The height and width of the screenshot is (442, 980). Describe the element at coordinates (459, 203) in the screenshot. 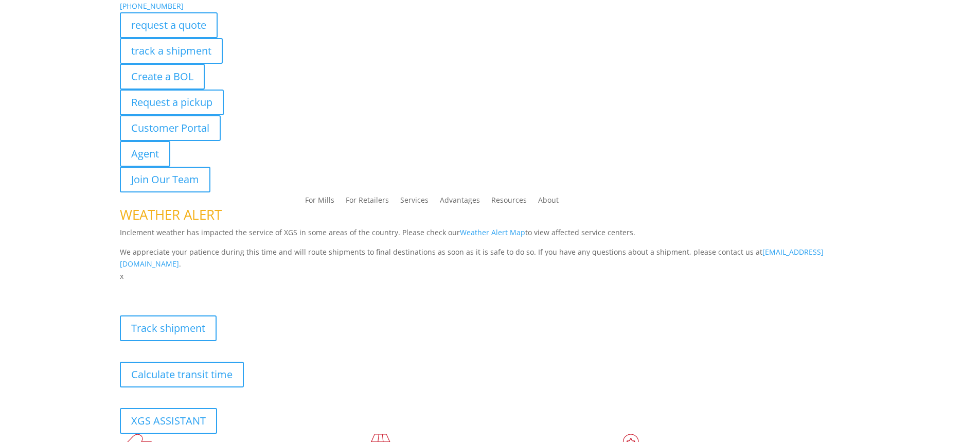

I see `a: Advantages` at that location.